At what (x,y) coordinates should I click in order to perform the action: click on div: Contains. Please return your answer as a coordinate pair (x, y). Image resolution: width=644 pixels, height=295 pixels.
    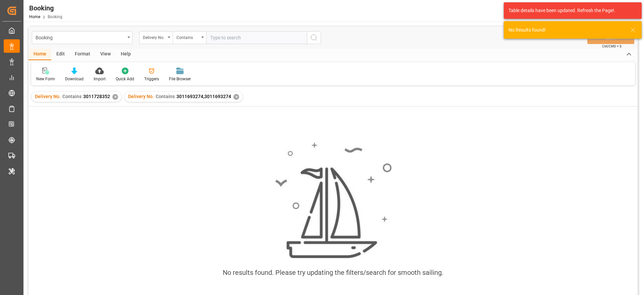
    Looking at the image, I should click on (188, 37).